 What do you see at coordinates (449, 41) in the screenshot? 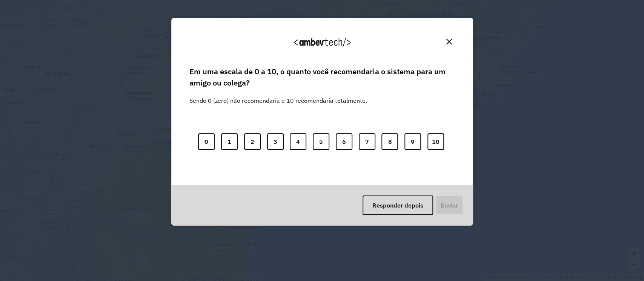
I see `img: Close` at bounding box center [449, 41].